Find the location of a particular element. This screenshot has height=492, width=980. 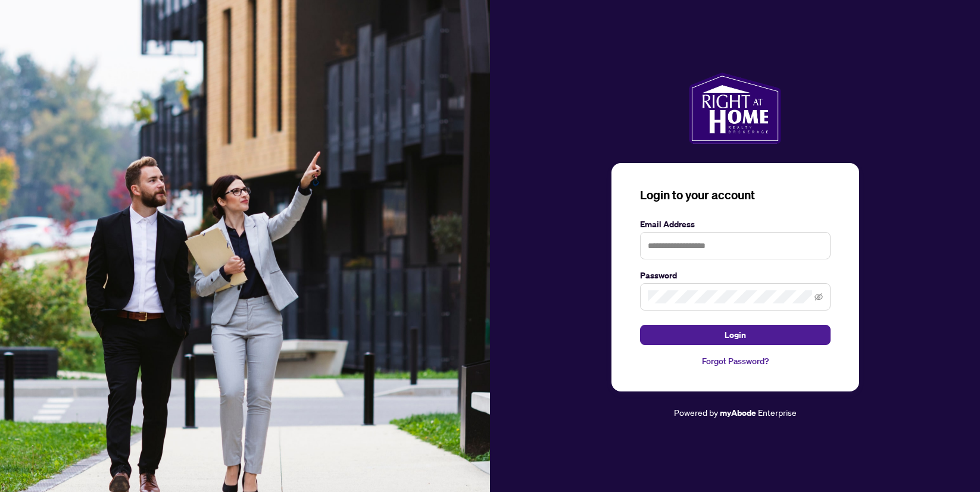

label: Password is located at coordinates (735, 275).